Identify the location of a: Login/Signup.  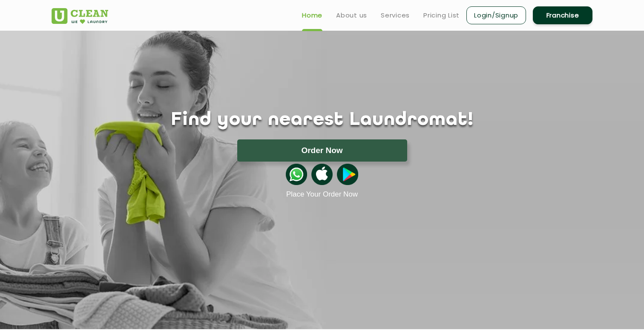
(496, 15).